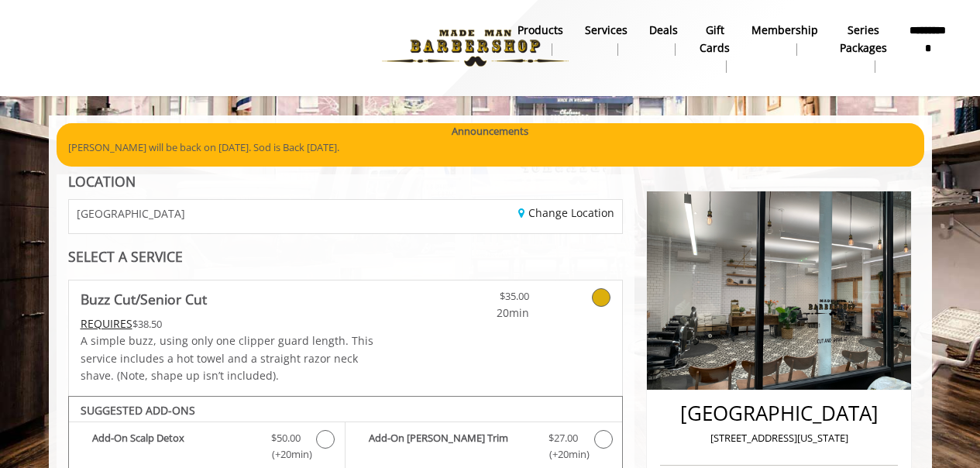 The width and height of the screenshot is (980, 468). What do you see at coordinates (106, 323) in the screenshot?
I see `span: This service needs some Advance to be paid before we block your appointment` at bounding box center [106, 323].